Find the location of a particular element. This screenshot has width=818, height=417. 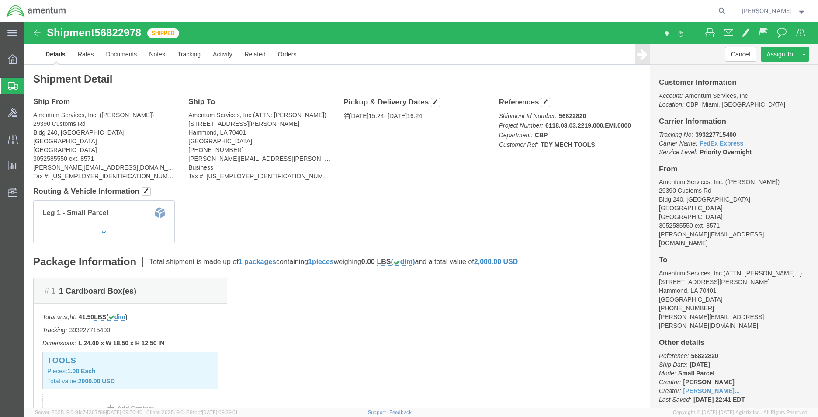

img: logo is located at coordinates (36, 11).